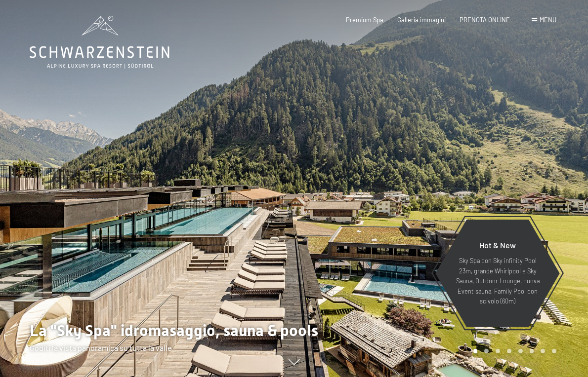 The image size is (588, 377). Describe the element at coordinates (485, 20) in the screenshot. I see `a: PRENOTA ONLINE` at that location.